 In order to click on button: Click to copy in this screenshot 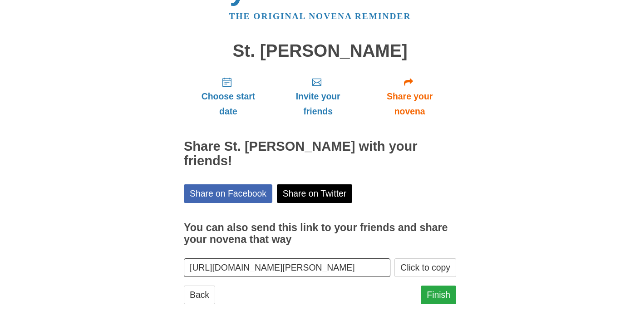, I will do `click(426, 268)`.